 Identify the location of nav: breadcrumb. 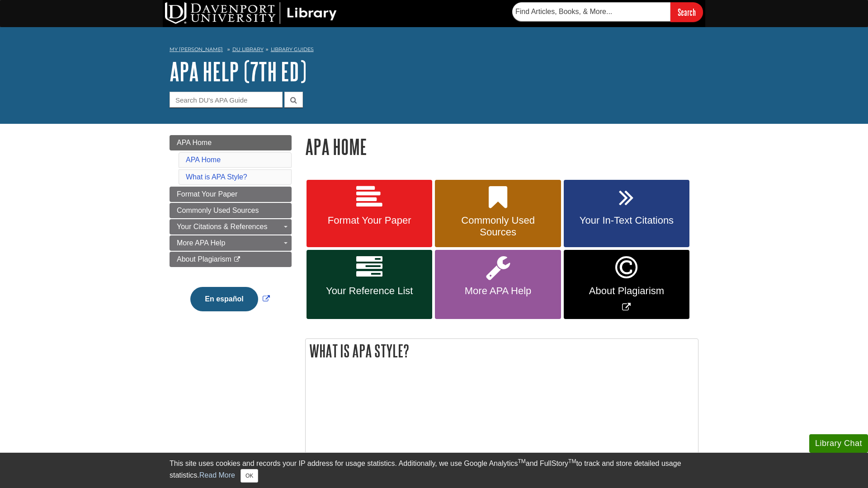
(434, 50).